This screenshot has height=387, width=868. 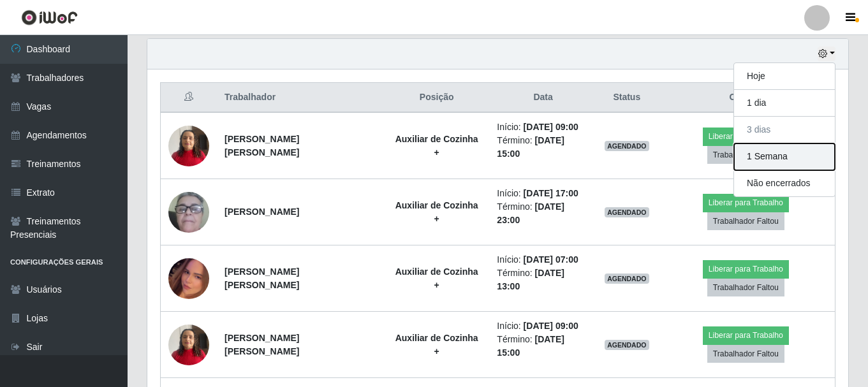 What do you see at coordinates (189, 279) in the screenshot?
I see `img: 1754401535253.jpeg` at bounding box center [189, 279].